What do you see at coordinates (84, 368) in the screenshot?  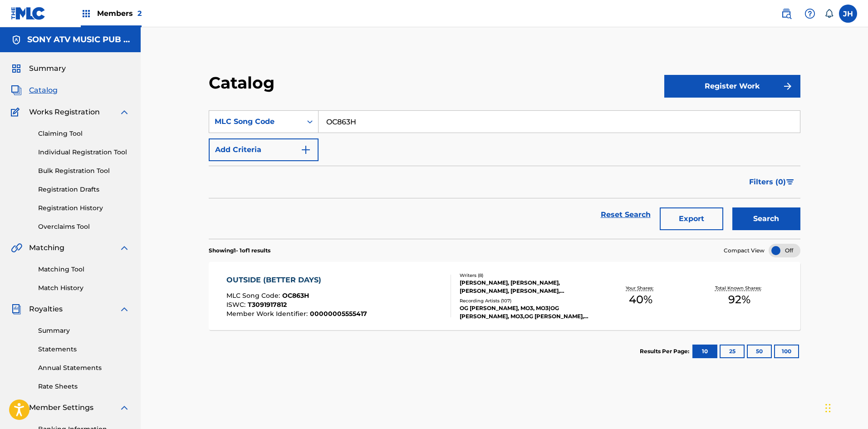 I see `a: Annual Statements` at bounding box center [84, 368].